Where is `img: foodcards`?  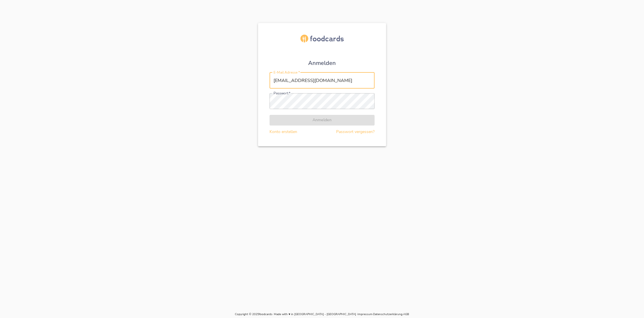 img: foodcards is located at coordinates (322, 39).